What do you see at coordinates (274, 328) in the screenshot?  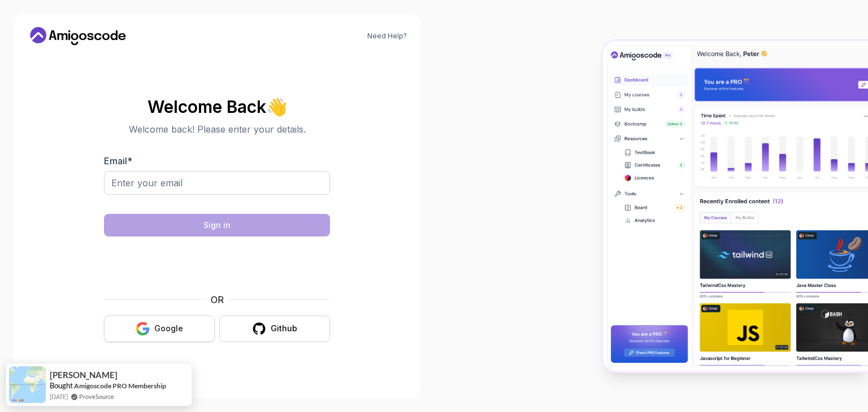 I see `button: Github` at bounding box center [274, 328].